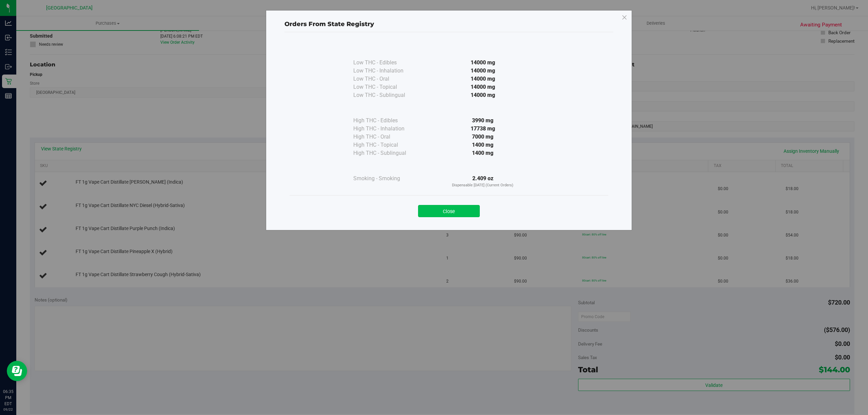  What do you see at coordinates (483, 181) in the screenshot?
I see `div: 2.409 oz` at bounding box center [483, 181].